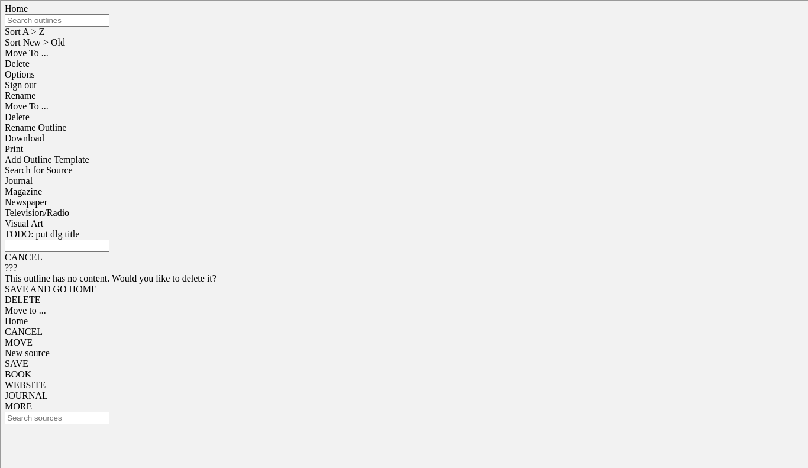  I want to click on div: MOVE, so click(404, 344).